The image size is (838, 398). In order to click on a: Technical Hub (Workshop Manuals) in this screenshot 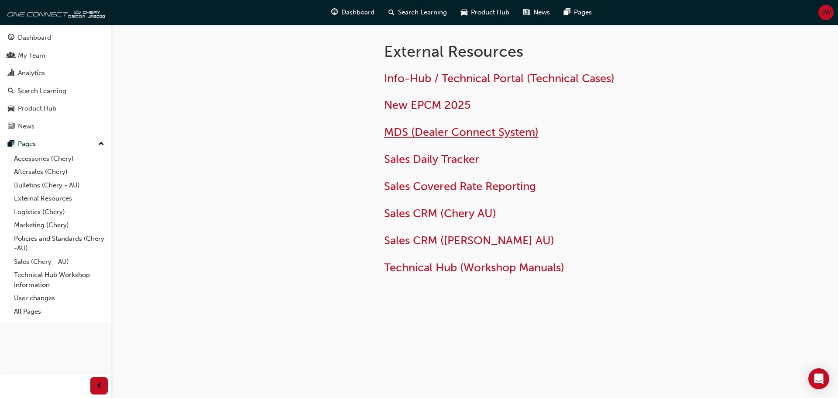, I will do `click(474, 267)`.